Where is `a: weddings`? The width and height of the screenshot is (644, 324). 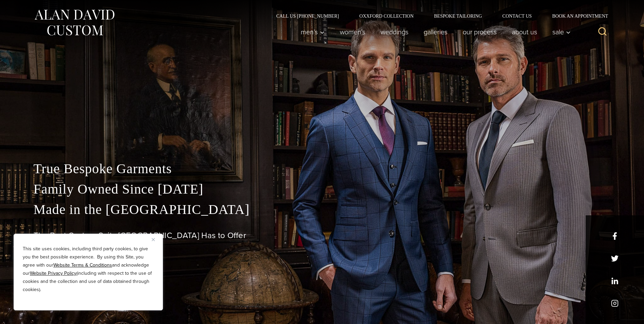
a: weddings is located at coordinates (394, 32).